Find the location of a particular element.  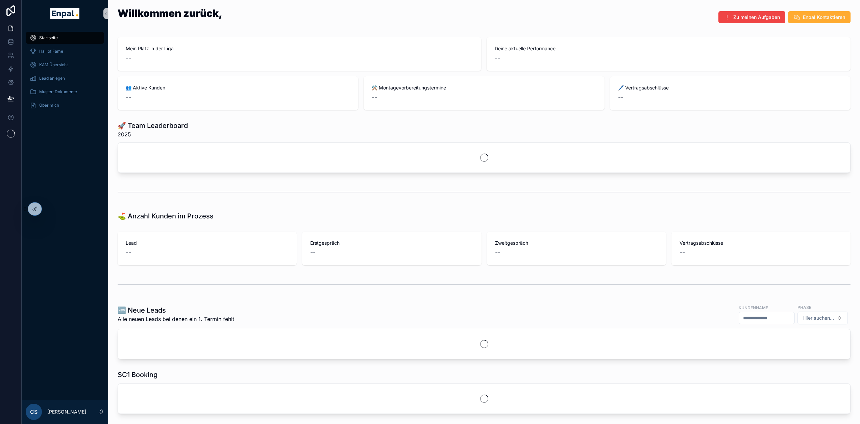

span: Erstgespräch is located at coordinates (392, 243).